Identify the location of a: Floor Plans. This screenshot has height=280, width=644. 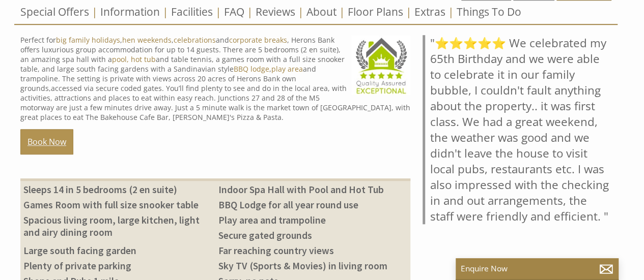
(375, 12).